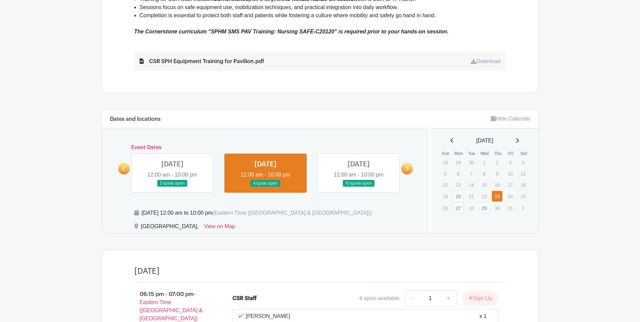 The width and height of the screenshot is (640, 322). I want to click on p: 21, so click(471, 196).